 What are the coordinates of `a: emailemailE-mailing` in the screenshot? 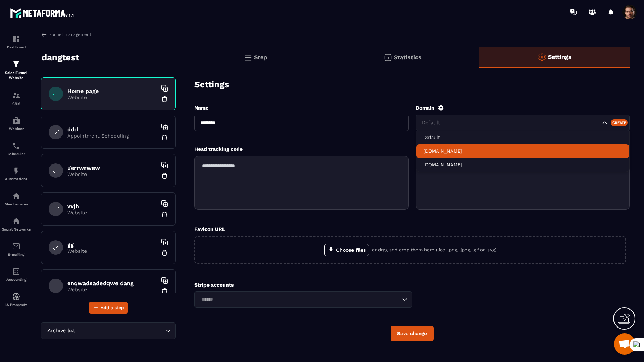 It's located at (16, 249).